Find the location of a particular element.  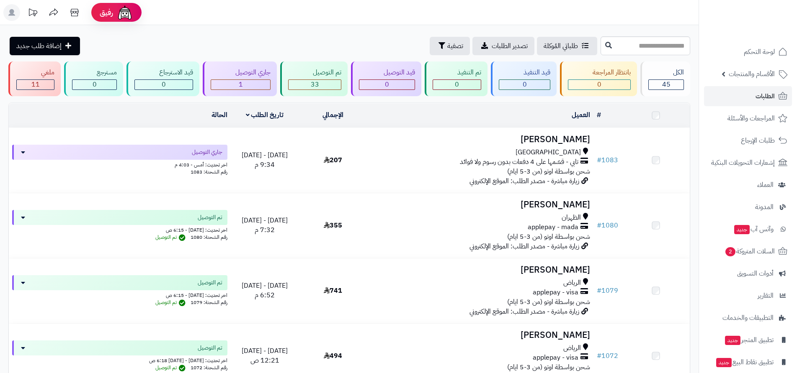

span: جاري التوصيل is located at coordinates (207, 152).